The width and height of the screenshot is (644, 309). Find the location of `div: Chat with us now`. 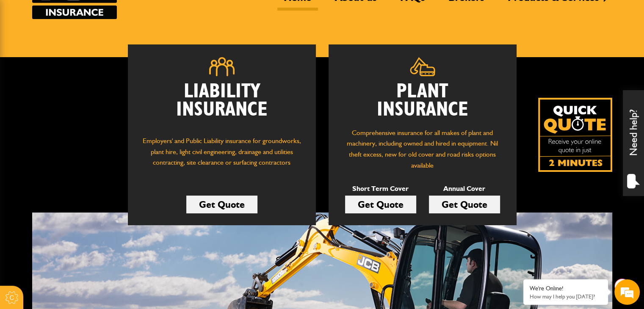

div: Chat with us now is located at coordinates (93, 53).